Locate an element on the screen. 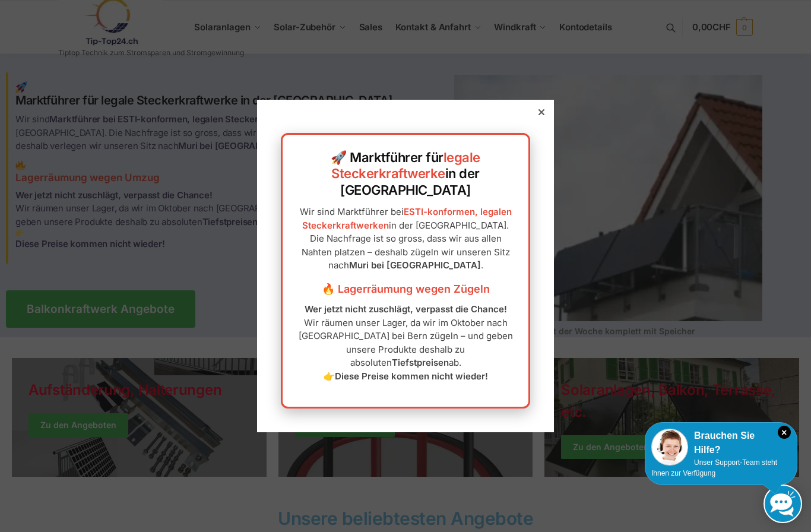 The width and height of the screenshot is (811, 532). img: Customer service is located at coordinates (670, 447).